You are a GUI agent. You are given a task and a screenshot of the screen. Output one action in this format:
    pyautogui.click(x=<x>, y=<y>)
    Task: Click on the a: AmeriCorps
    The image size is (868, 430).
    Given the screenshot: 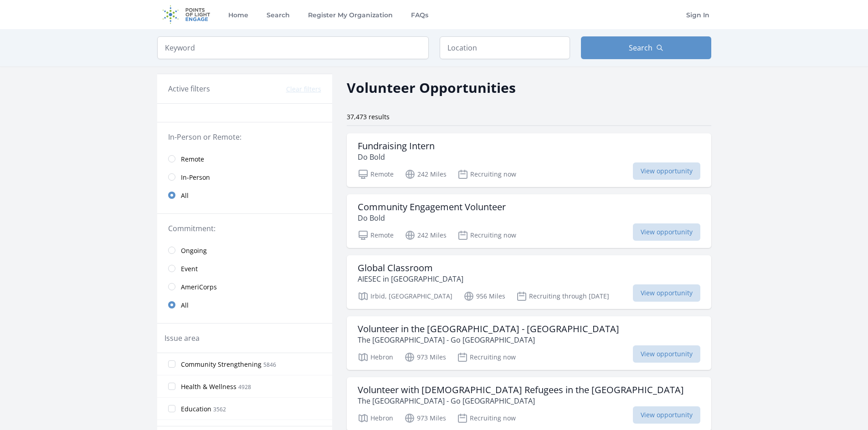 What is the action you would take?
    pyautogui.click(x=244, y=287)
    